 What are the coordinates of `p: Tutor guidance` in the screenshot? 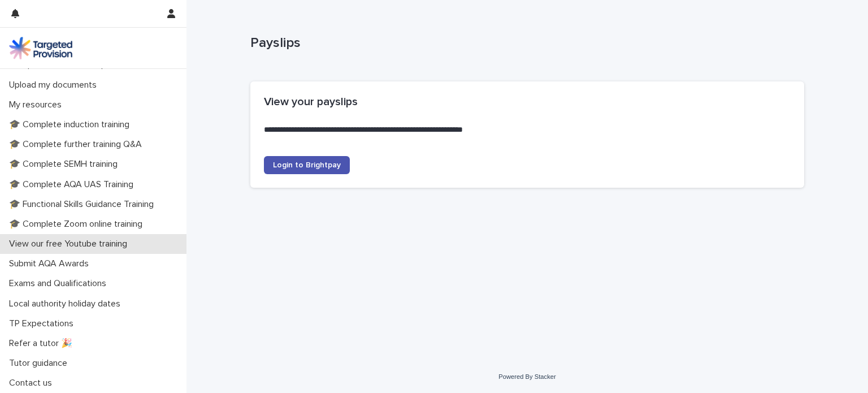 It's located at (40, 363).